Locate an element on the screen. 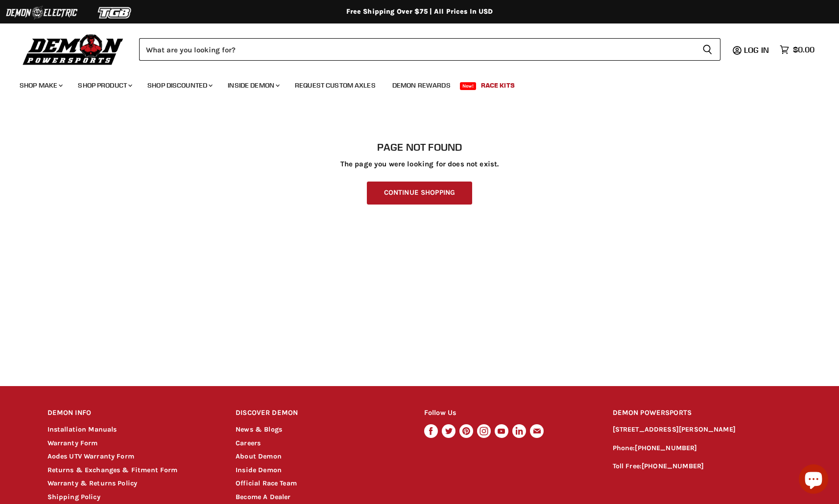  h2: DEMON POWERSPORTS is located at coordinates (702, 413).